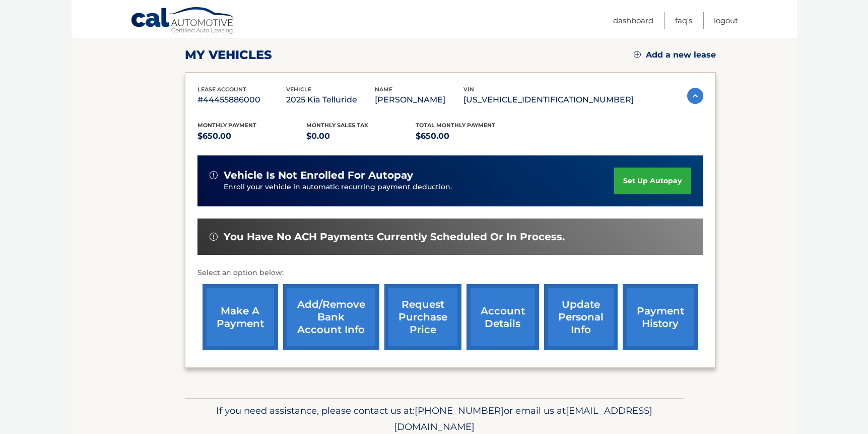 Image resolution: width=868 pixels, height=434 pixels. What do you see at coordinates (727, 20) in the screenshot?
I see `a: Logout` at bounding box center [727, 20].